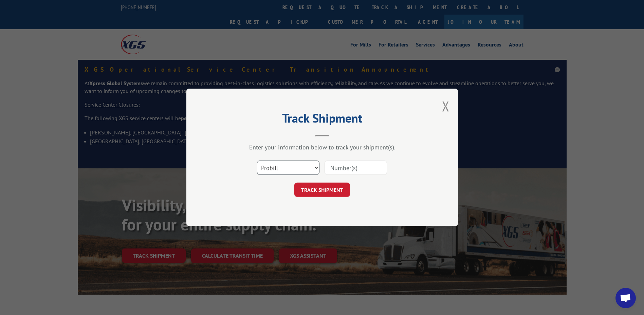 The width and height of the screenshot is (644, 315). What do you see at coordinates (446, 106) in the screenshot?
I see `button: Close modal` at bounding box center [446, 106].